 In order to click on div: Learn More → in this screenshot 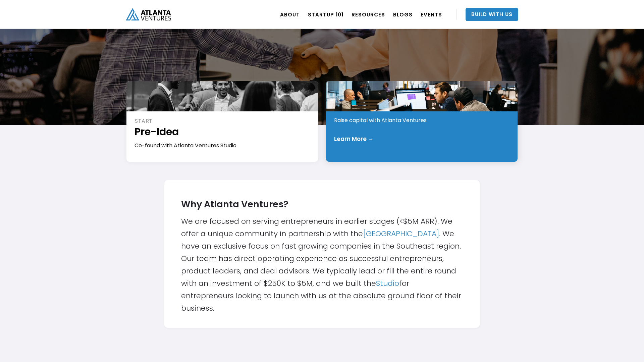, I will do `click(354, 139)`.